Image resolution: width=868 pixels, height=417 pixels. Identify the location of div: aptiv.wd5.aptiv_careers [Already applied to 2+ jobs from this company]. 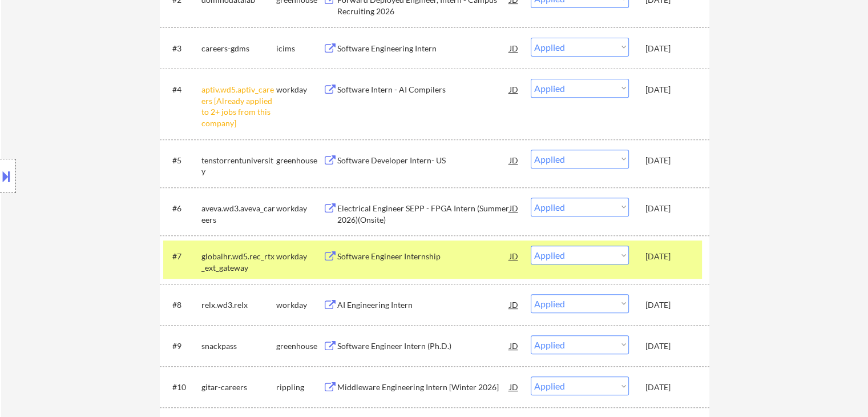
(238, 106).